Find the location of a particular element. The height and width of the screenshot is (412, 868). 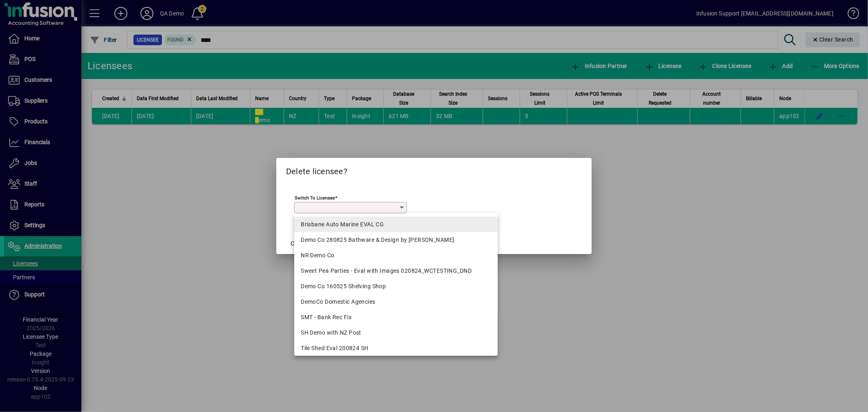

div: DemoCo Domestic Agencies is located at coordinates (396, 302).